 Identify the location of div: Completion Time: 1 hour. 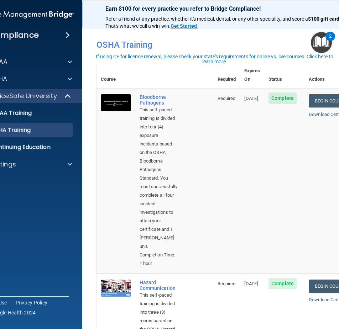
(158, 259).